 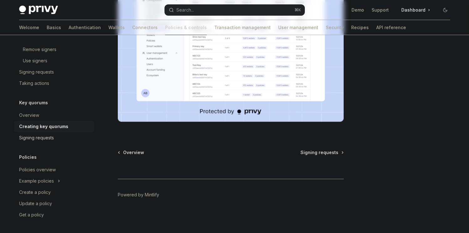 I want to click on a: Get a policy, so click(x=54, y=215).